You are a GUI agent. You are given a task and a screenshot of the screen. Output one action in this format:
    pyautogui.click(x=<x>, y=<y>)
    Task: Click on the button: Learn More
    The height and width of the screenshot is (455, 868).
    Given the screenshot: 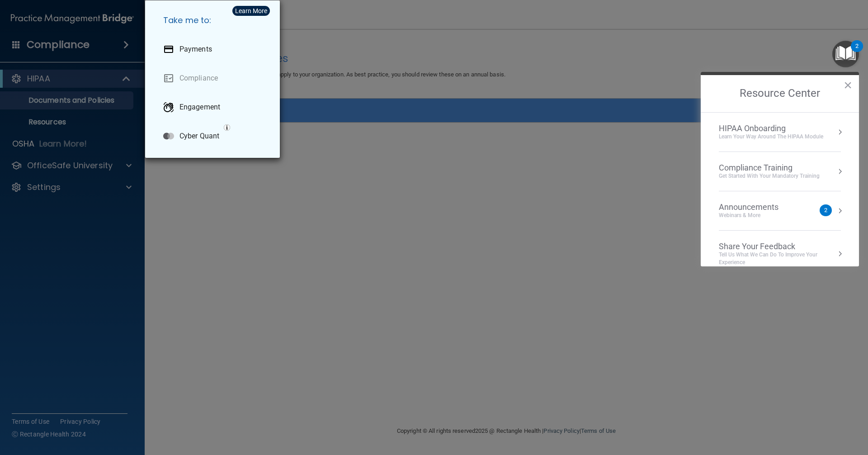 What is the action you would take?
    pyautogui.click(x=251, y=11)
    